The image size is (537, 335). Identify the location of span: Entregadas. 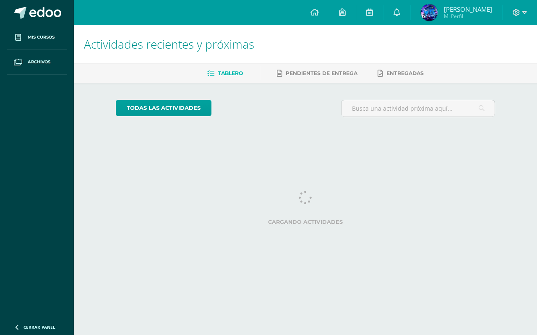
(405, 73).